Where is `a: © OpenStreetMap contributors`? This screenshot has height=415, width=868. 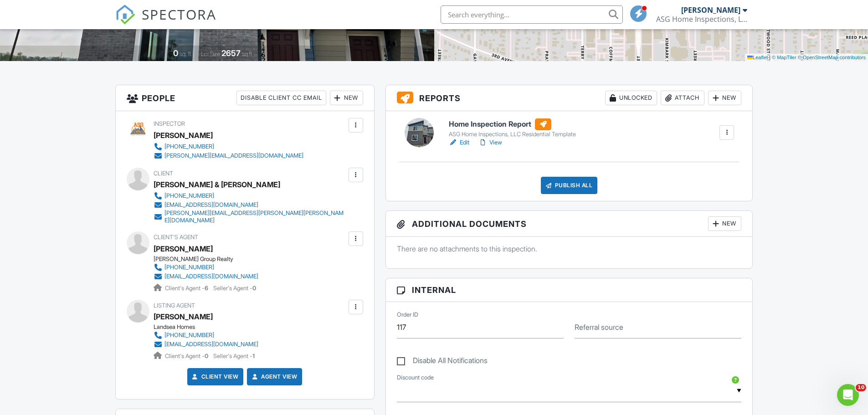
a: © OpenStreetMap contributors is located at coordinates (831, 57).